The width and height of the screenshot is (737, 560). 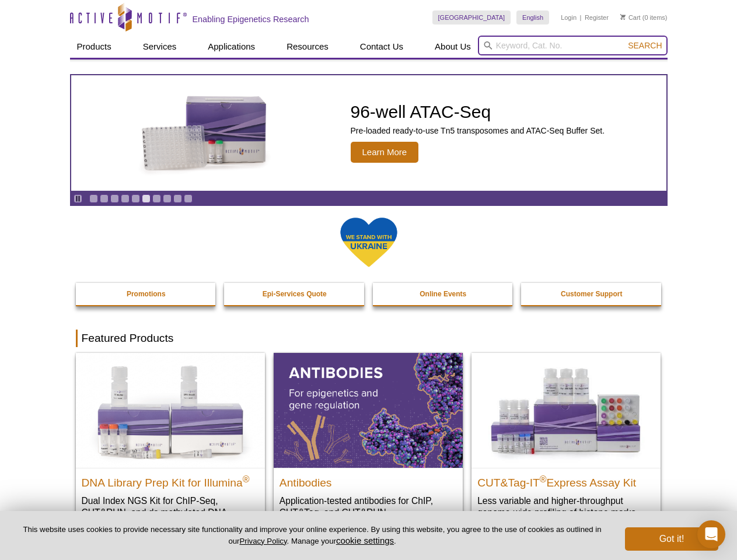 What do you see at coordinates (368, 338) in the screenshot?
I see `h2: Featured Products` at bounding box center [368, 338].